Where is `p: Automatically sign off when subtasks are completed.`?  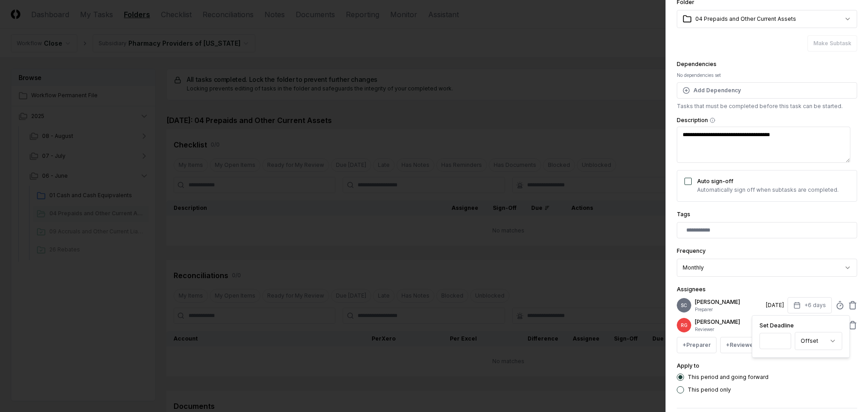
p: Automatically sign off when subtasks are completed. is located at coordinates (767, 190).